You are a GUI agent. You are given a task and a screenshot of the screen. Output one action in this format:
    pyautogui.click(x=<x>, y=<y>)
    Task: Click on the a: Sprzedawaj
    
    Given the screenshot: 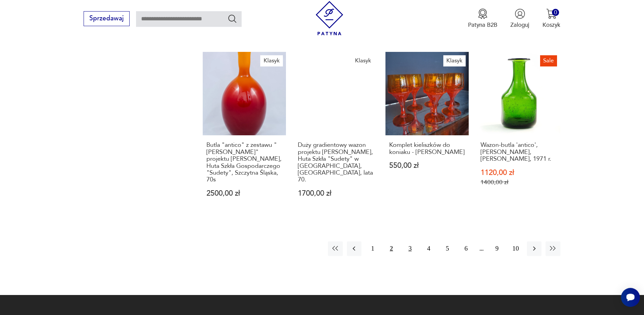 What is the action you would take?
    pyautogui.click(x=106, y=19)
    